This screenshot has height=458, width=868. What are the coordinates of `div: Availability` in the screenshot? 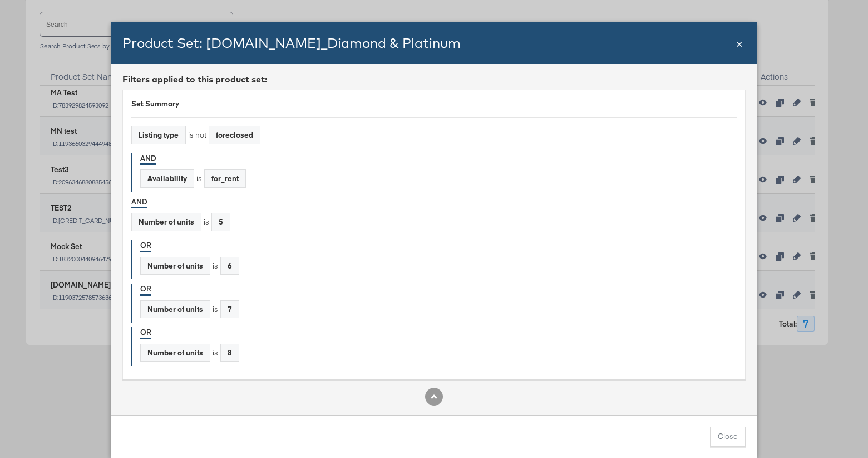 It's located at (167, 178).